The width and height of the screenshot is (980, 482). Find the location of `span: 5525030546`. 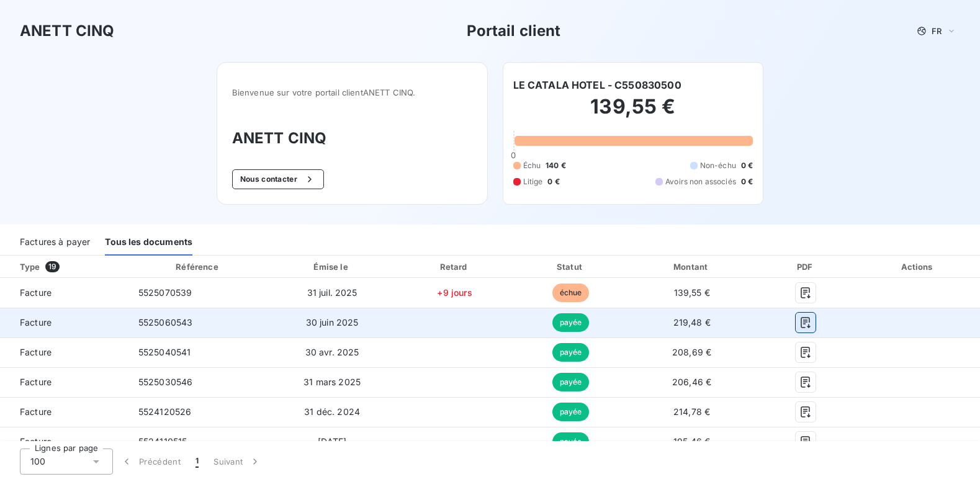

span: 5525030546 is located at coordinates (166, 382).